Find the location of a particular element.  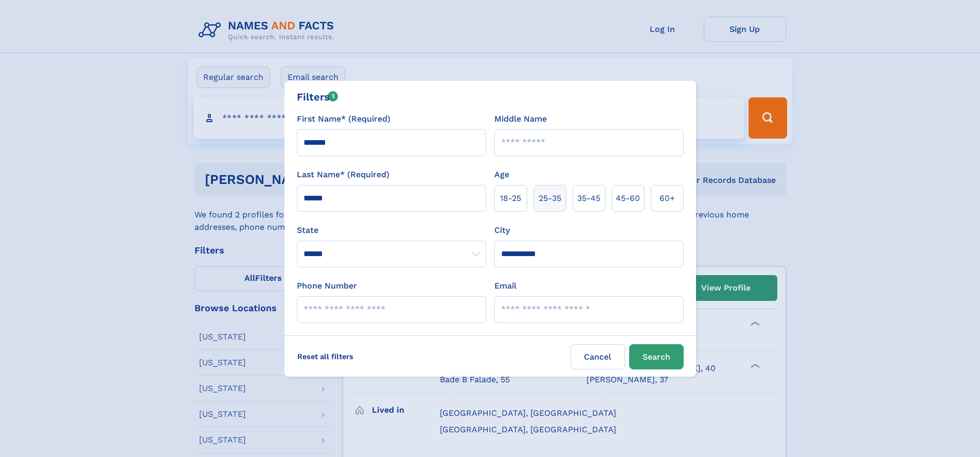

label: State is located at coordinates (391, 230).